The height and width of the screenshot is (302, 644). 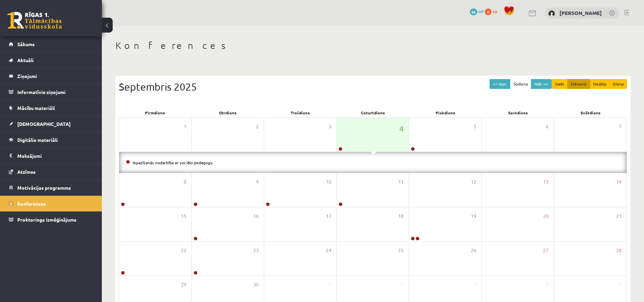 I want to click on a: Iepazīšanās nodarbība ar sociālo pedagogu, so click(x=173, y=163).